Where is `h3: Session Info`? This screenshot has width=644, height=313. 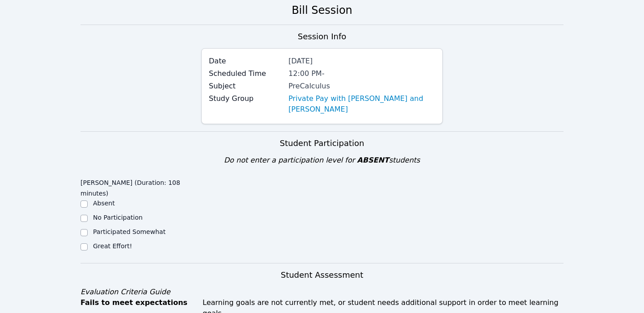 h3: Session Info is located at coordinates (322, 37).